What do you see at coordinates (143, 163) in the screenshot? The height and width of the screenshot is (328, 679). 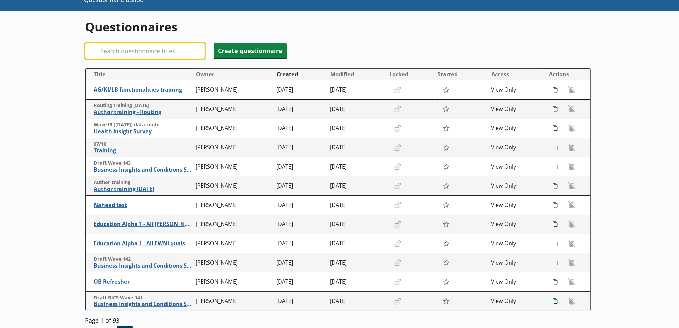 I see `span: Draft Wave 143` at bounding box center [143, 163].